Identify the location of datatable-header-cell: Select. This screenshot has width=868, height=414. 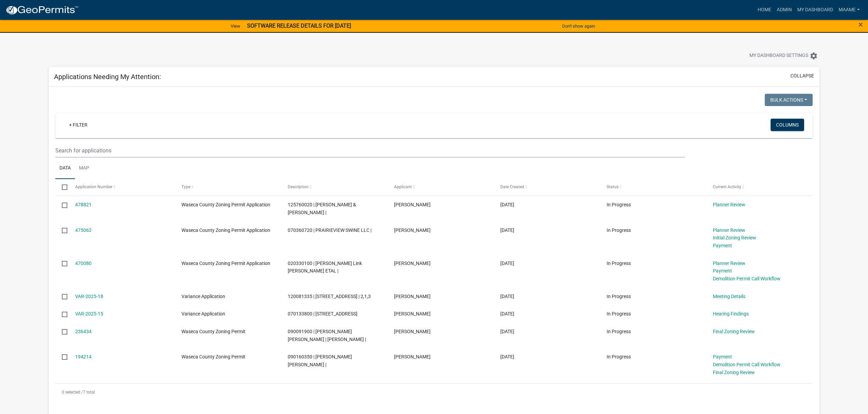
(62, 188).